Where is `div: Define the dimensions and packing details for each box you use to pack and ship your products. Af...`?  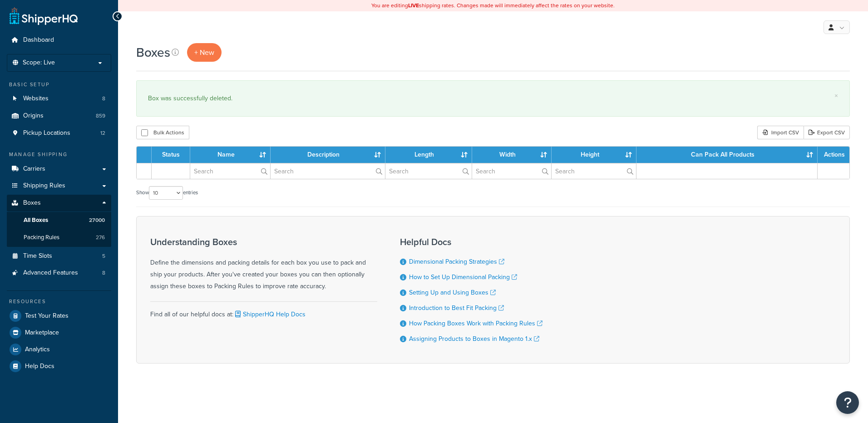
div: Define the dimensions and packing details for each box you use to pack and ship your products. Af... is located at coordinates (264, 264).